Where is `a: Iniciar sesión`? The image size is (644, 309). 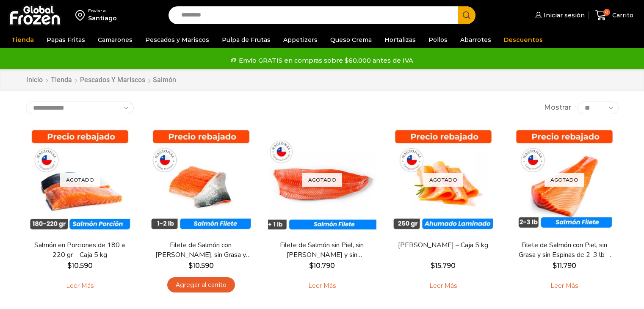
a: Iniciar sesión is located at coordinates (559, 15).